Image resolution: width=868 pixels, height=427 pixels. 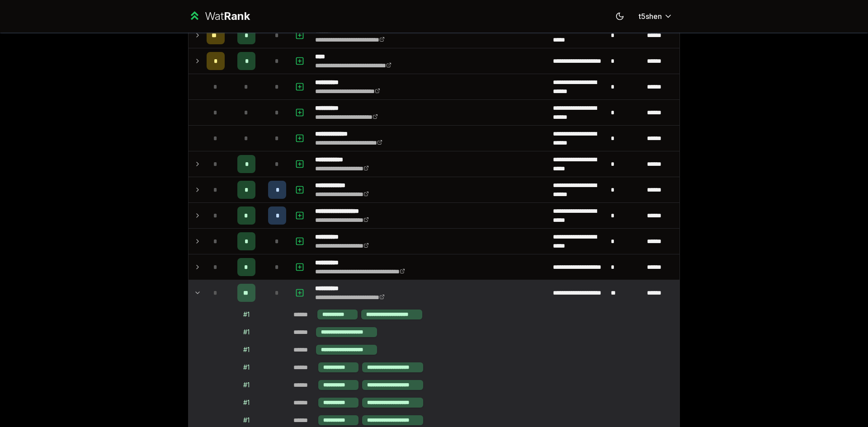 What do you see at coordinates (237, 16) in the screenshot?
I see `span: Rank` at bounding box center [237, 16].